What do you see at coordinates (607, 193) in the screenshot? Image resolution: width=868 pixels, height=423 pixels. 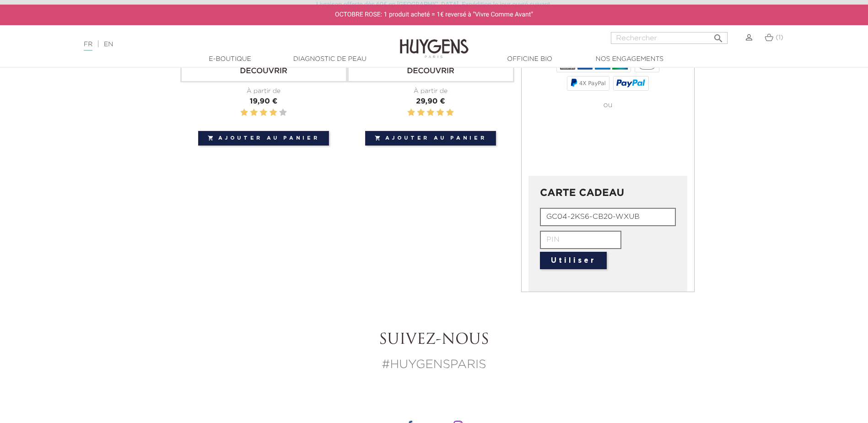 I see `h3: CARTE CADEAU` at bounding box center [607, 193].